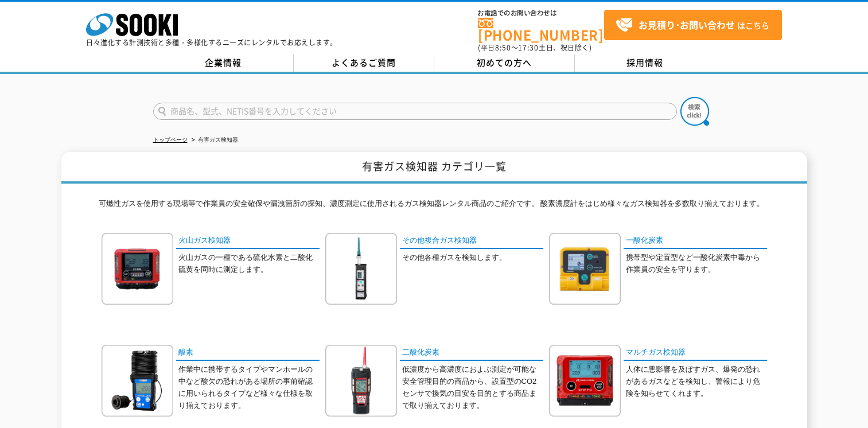 The height and width of the screenshot is (428, 868). What do you see at coordinates (248, 353) in the screenshot?
I see `a: 酸素` at bounding box center [248, 353].